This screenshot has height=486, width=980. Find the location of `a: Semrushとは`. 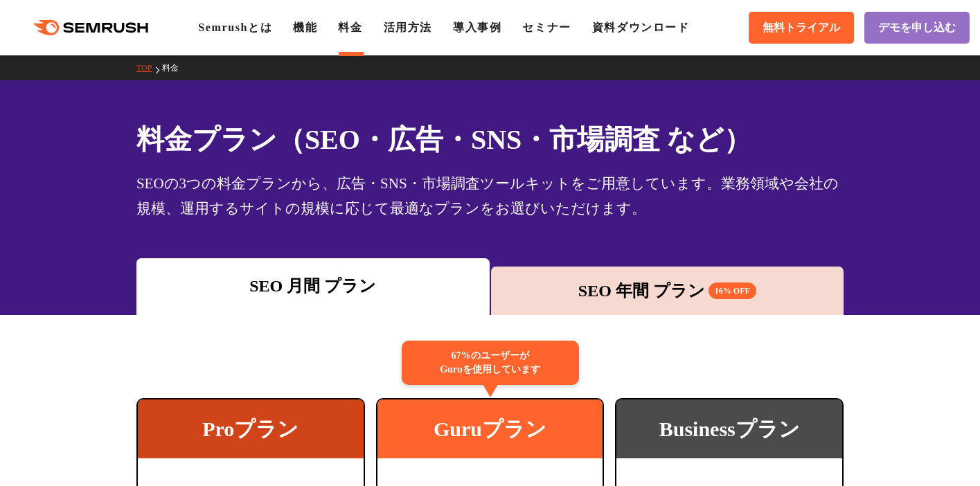

a: Semrushとは is located at coordinates (235, 27).